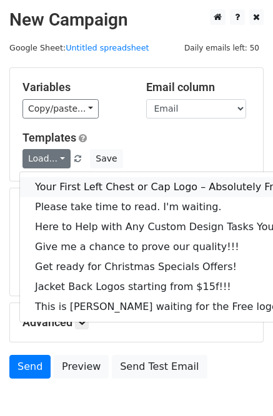 The height and width of the screenshot is (416, 273). Describe the element at coordinates (241, 386) in the screenshot. I see `div: Chat Widget` at that location.